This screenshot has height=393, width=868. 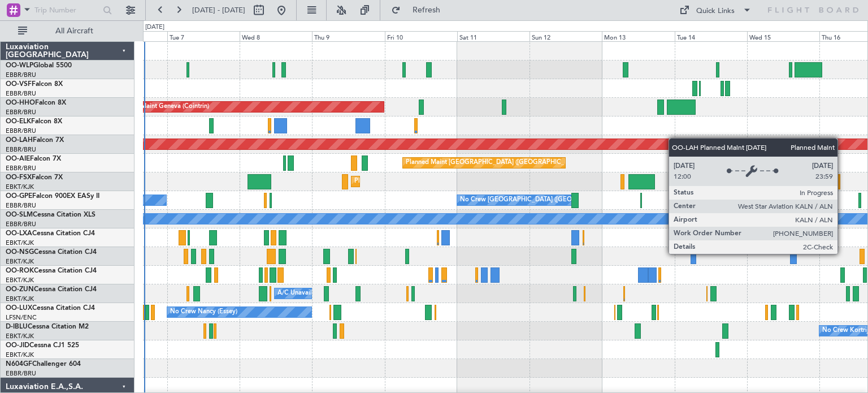 What do you see at coordinates (162, 107) in the screenshot?
I see `div: Planned Maint Geneva (Cointrin)` at bounding box center [162, 107].